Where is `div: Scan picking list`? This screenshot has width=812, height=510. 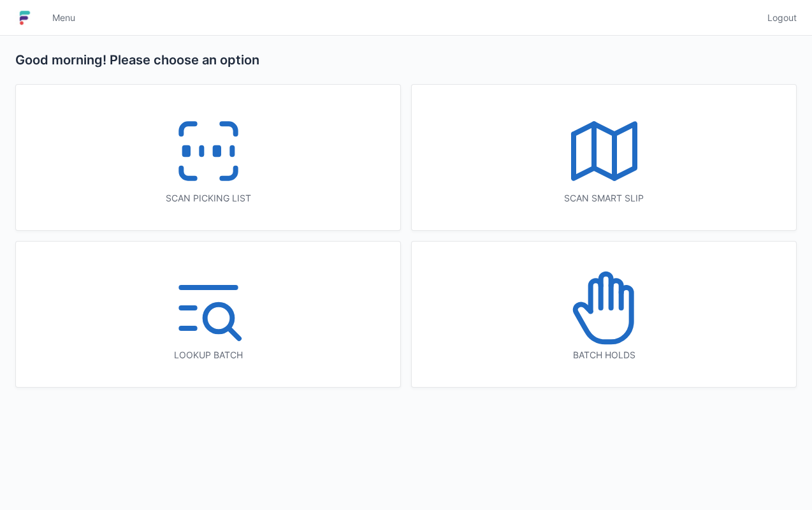
div: Scan picking list is located at coordinates (208, 198).